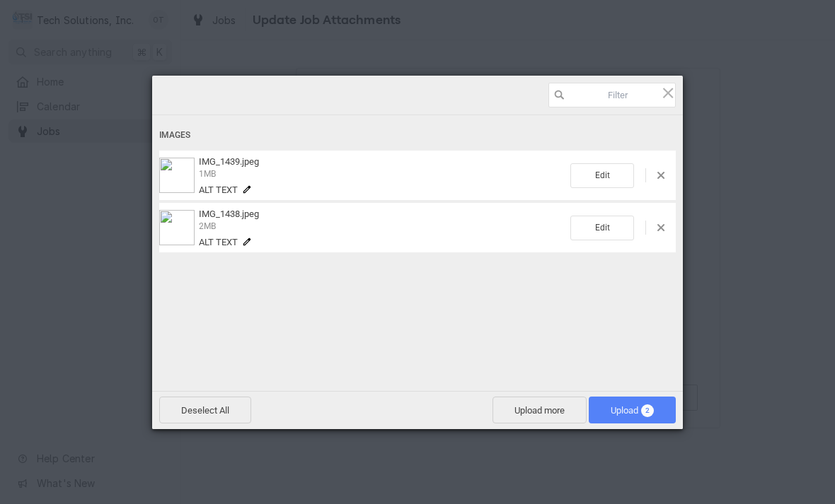 Image resolution: width=835 pixels, height=504 pixels. Describe the element at coordinates (612, 95) in the screenshot. I see `input: Filter` at that location.